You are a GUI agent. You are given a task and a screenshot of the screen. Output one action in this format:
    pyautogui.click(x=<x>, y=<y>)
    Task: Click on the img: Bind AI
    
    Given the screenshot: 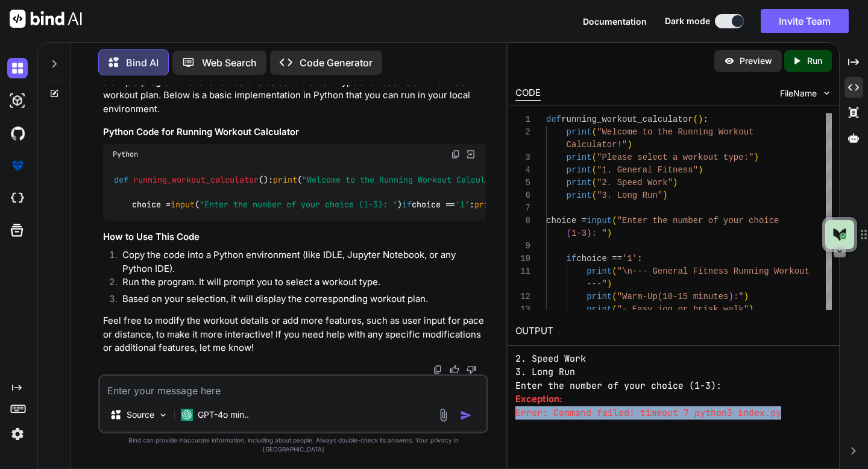 What is the action you would take?
    pyautogui.click(x=46, y=18)
    